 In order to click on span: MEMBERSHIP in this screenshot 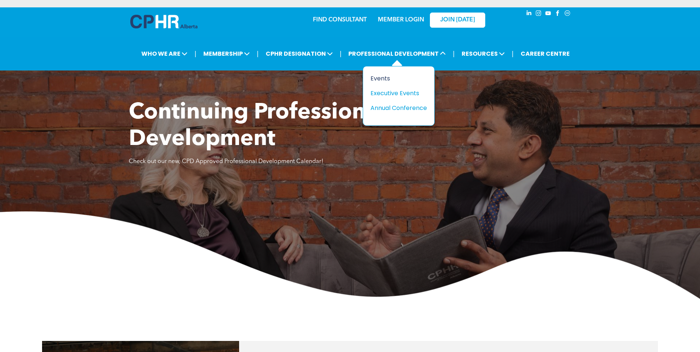, I will do `click(227, 54)`.